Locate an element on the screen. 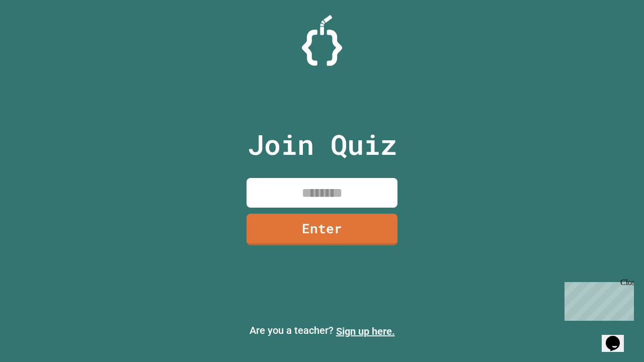 The width and height of the screenshot is (644, 362). a: Enter is located at coordinates (322, 229).